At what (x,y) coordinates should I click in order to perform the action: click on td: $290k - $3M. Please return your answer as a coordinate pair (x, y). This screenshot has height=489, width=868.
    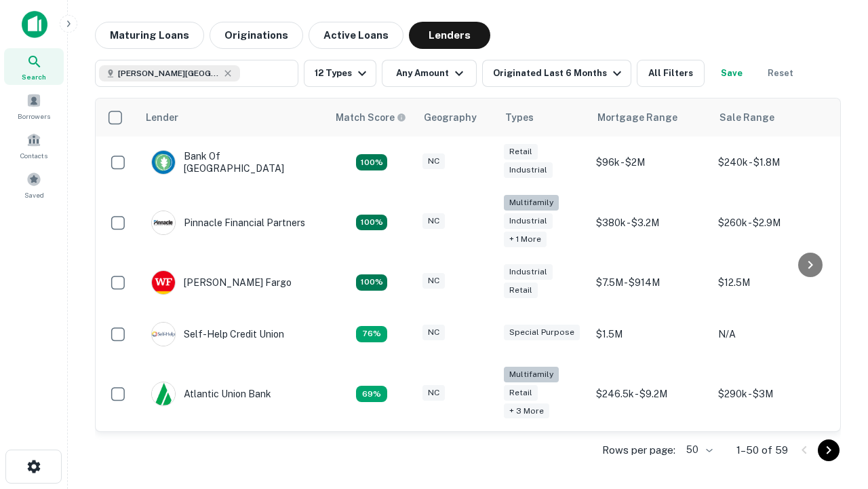
    Looking at the image, I should click on (772, 393).